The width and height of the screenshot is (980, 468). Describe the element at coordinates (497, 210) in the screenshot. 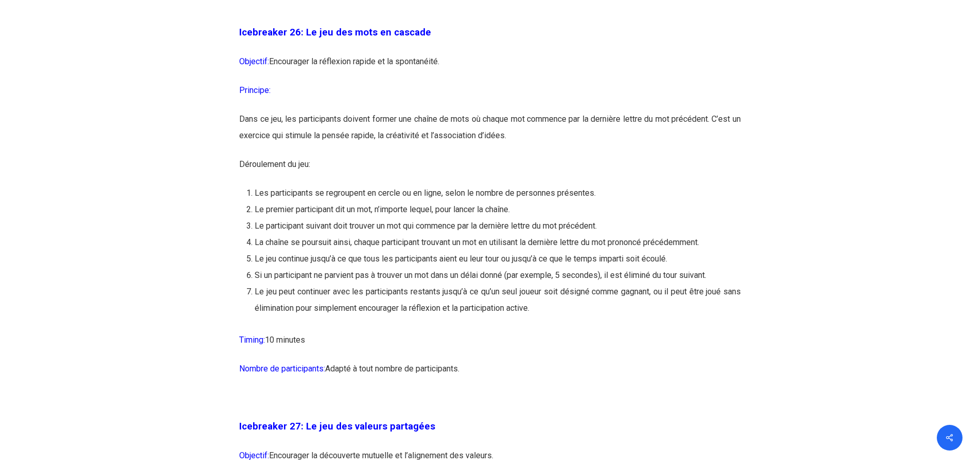

I see `li: Le premier participant dit un mot, n’importe lequel, pour lancer la chaîne.` at that location.